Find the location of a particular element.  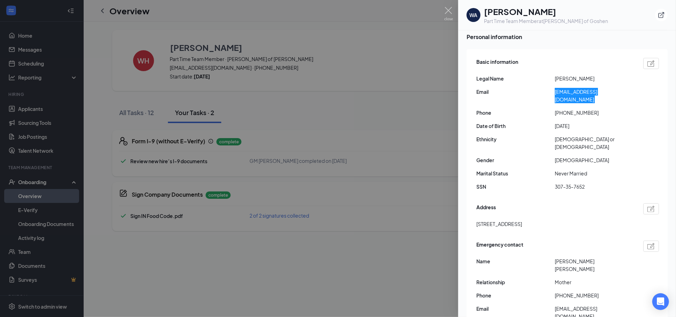

button: ExternalLink is located at coordinates (662, 15).